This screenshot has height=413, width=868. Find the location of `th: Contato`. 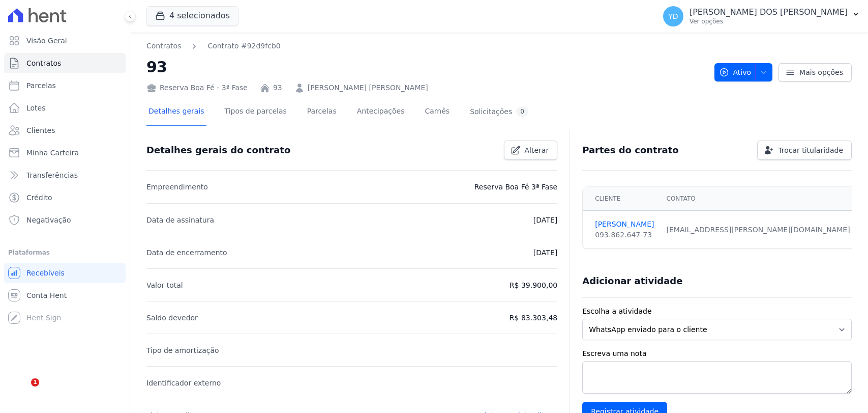

th: Contato is located at coordinates (758, 199).